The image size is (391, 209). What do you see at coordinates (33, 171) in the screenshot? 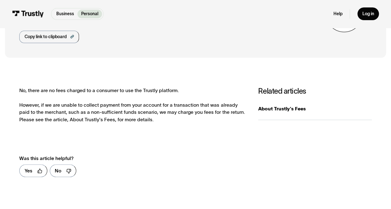
I see `a: Yes` at bounding box center [33, 171].